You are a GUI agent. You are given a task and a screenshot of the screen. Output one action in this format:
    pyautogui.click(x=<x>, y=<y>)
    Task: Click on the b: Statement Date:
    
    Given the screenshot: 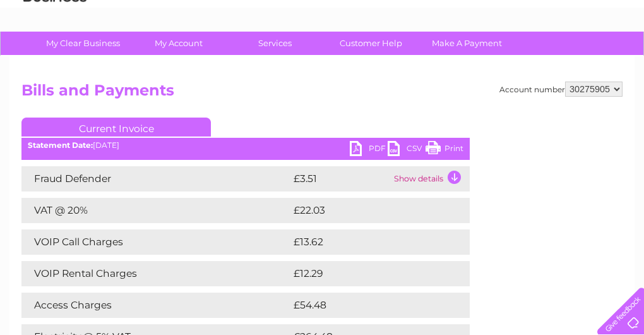 What is the action you would take?
    pyautogui.click(x=60, y=144)
    